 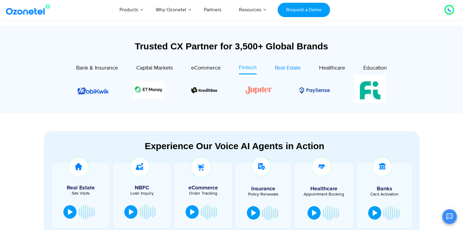 I want to click on a: eCommerce, so click(x=206, y=69).